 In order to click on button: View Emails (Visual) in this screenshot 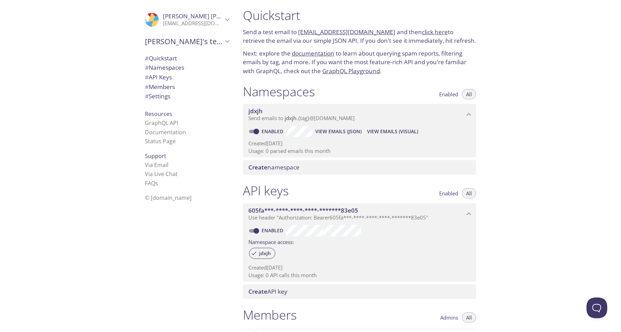, I will do `click(393, 131)`.